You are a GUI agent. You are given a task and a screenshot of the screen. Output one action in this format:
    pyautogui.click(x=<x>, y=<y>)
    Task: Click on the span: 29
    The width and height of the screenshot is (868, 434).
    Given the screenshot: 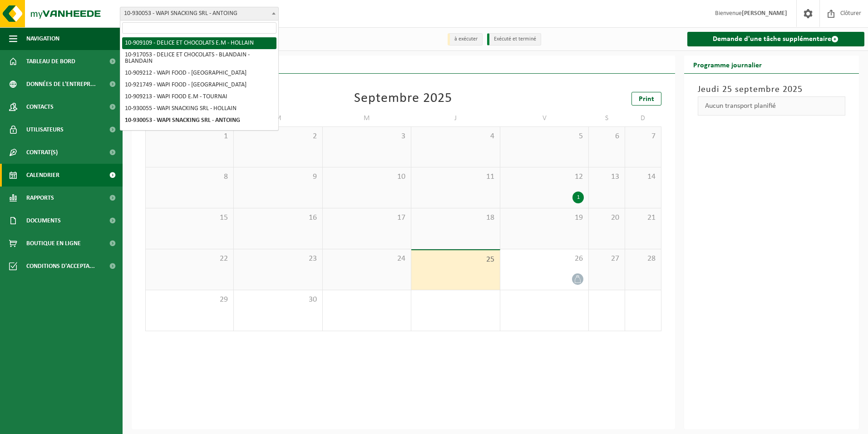 What is the action you would take?
    pyautogui.click(x=189, y=300)
    